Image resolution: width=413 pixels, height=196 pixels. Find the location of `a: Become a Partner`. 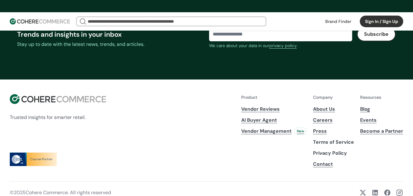

a: Become a Partner is located at coordinates (382, 131).